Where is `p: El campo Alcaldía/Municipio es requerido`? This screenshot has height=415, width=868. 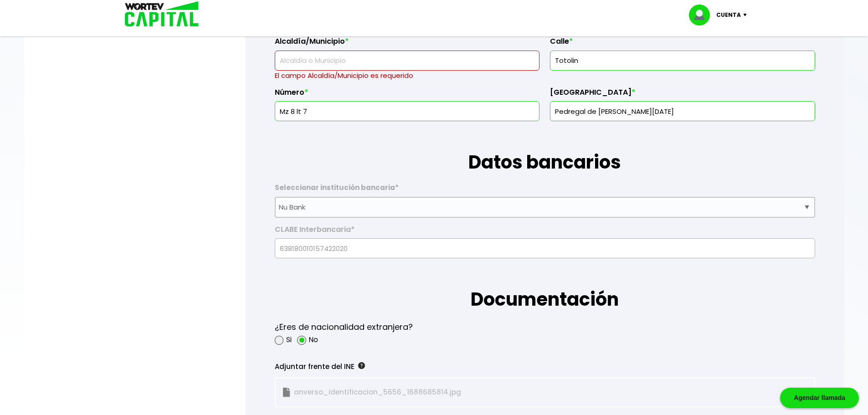
p: El campo Alcaldía/Municipio es requerido is located at coordinates (407, 76).